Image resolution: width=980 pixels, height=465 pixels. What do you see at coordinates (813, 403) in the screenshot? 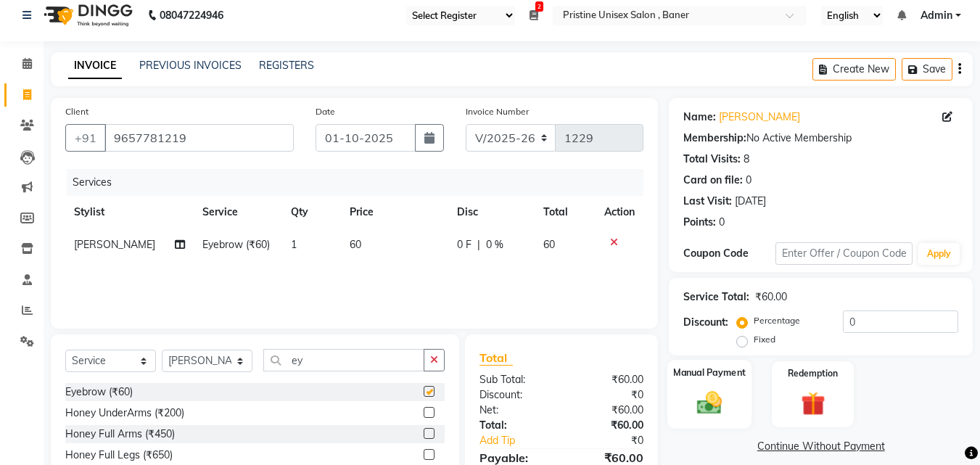
I see `img: _gift.svg` at bounding box center [813, 403].